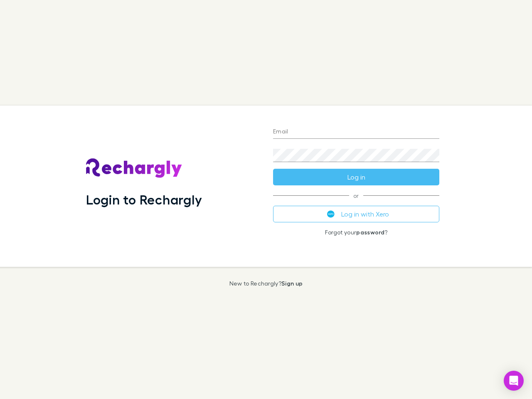 This screenshot has width=532, height=399. Describe the element at coordinates (331, 214) in the screenshot. I see `img: Xero's logo` at that location.